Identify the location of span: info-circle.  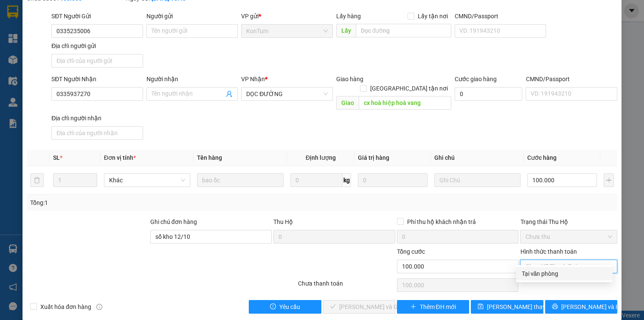
(100, 306).